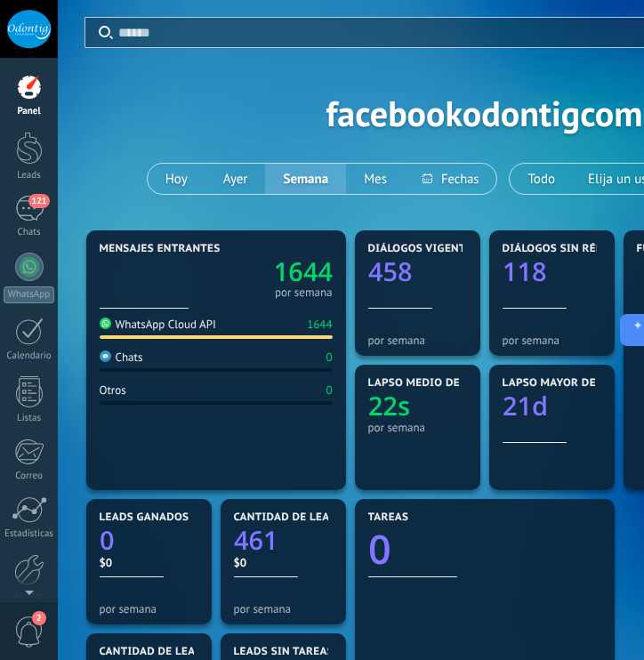 The width and height of the screenshot is (644, 660). I want to click on span: Cantidad de leads perdidos, so click(184, 652).